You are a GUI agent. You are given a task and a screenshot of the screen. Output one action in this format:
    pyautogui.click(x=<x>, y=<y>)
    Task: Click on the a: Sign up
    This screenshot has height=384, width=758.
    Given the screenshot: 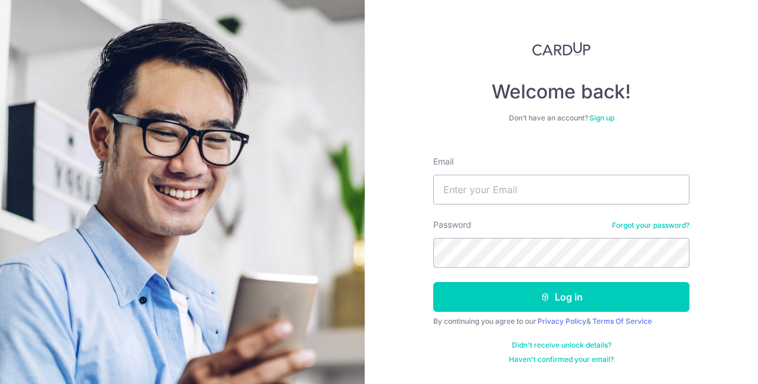 What is the action you would take?
    pyautogui.click(x=602, y=117)
    